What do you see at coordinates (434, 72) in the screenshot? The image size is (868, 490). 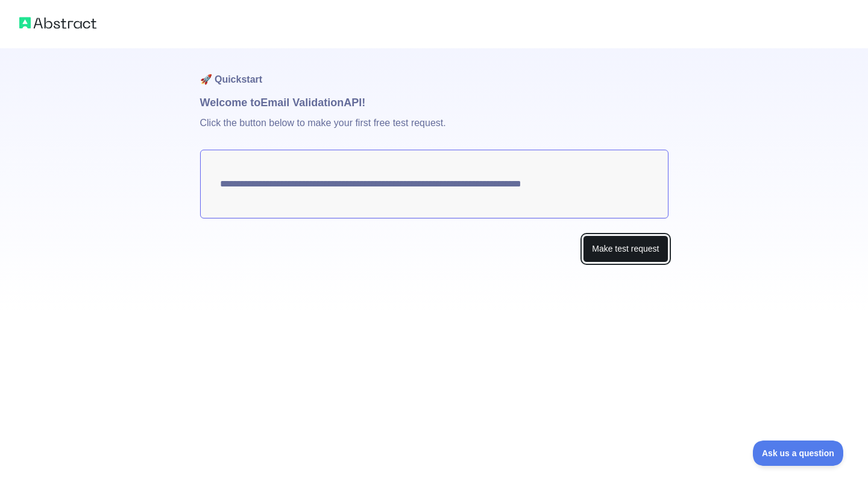 I see `h1: 🚀 Quickstart` at bounding box center [434, 72].